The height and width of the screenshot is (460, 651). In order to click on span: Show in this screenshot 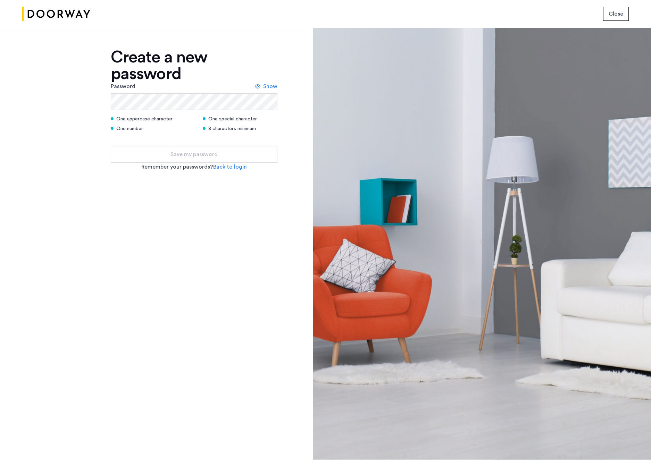, I will do `click(270, 86)`.